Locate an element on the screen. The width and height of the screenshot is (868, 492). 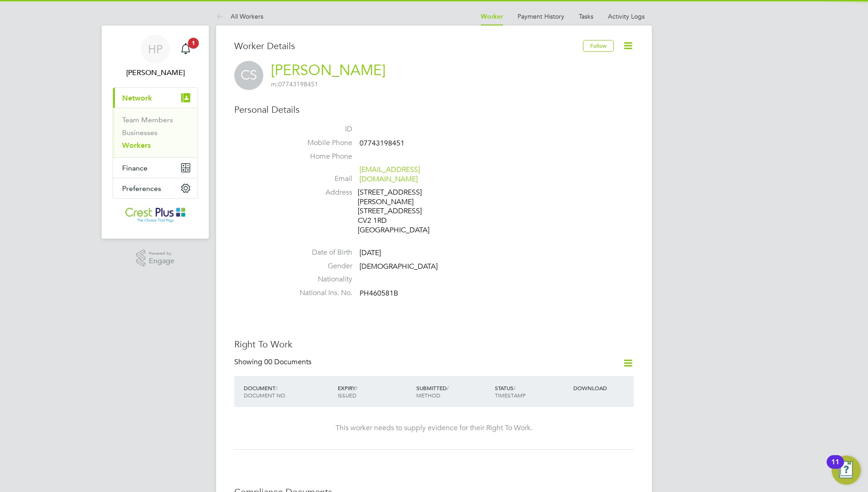
img: crestplusoperations-logo-retina.png is located at coordinates (155, 215).